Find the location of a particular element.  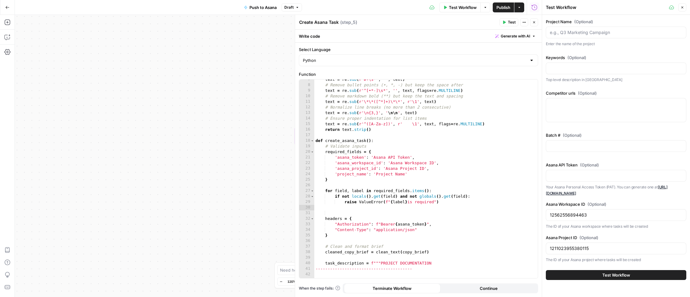

div: 11 is located at coordinates (307, 102).